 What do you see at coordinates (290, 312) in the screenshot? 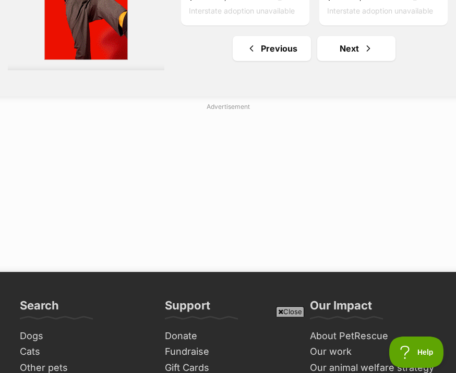
I see `span: Close` at bounding box center [290, 312].